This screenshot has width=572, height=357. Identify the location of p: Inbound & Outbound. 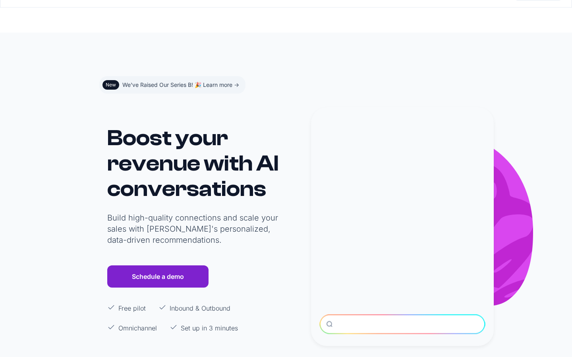
(200, 309).